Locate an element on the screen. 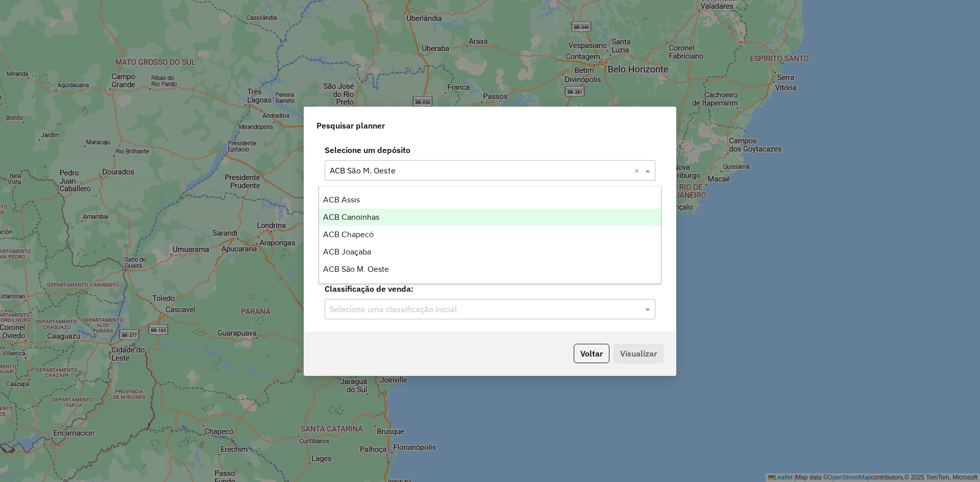 The image size is (980, 482). label: Selecione um depósito is located at coordinates (490, 150).